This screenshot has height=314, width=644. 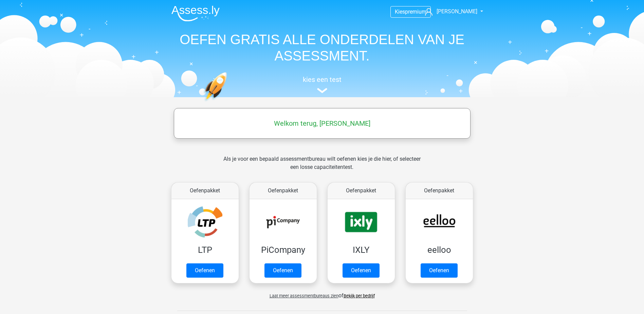 What do you see at coordinates (322, 79) in the screenshot?
I see `h5: kies een test` at bounding box center [322, 79].